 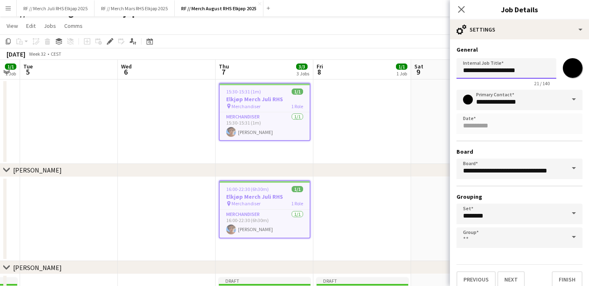 What do you see at coordinates (223, 72) in the screenshot?
I see `span: 7` at bounding box center [223, 72].